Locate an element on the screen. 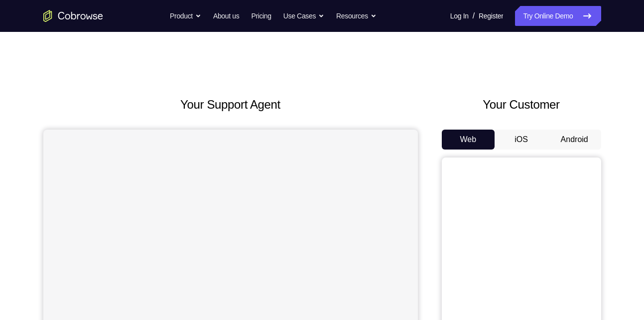 This screenshot has width=644, height=320. a: Log In is located at coordinates (459, 16).